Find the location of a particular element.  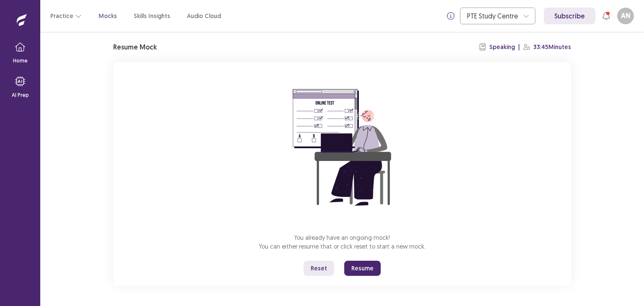

div: PTE Study Centre is located at coordinates (493, 16).